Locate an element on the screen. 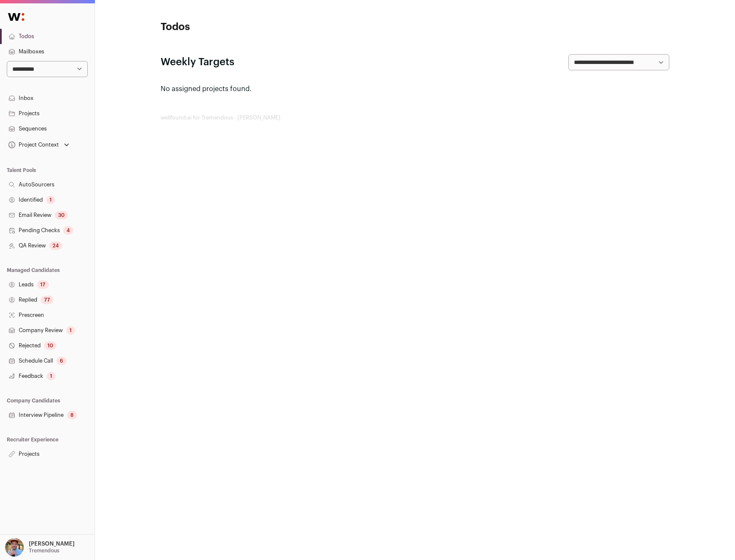 The image size is (735, 560). p: No assigned projects found. is located at coordinates (415, 89).